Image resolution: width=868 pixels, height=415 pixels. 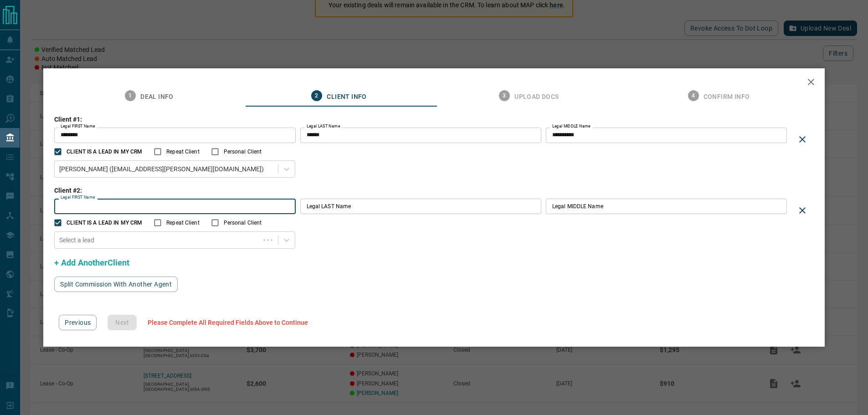 I want to click on span: Client Info, so click(x=346, y=97).